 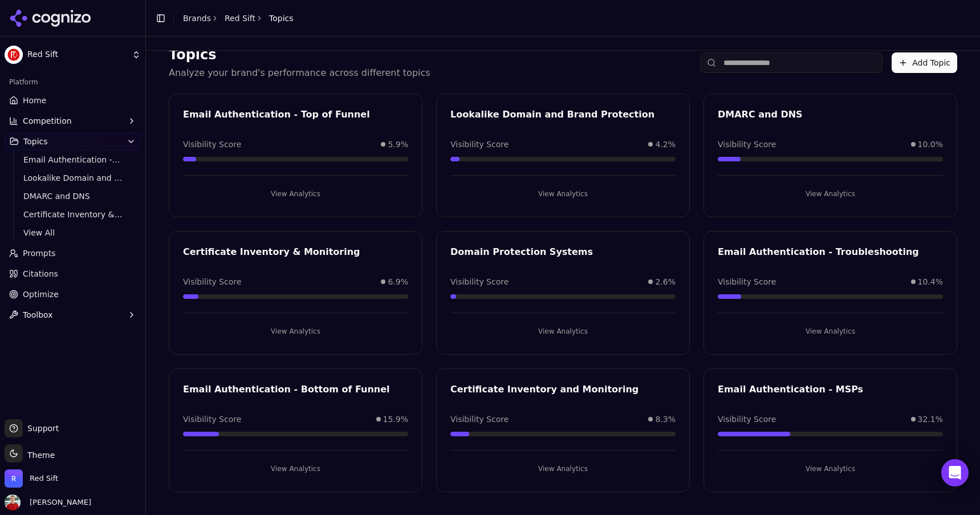 What do you see at coordinates (930, 419) in the screenshot?
I see `span: 32.1%` at bounding box center [930, 419].